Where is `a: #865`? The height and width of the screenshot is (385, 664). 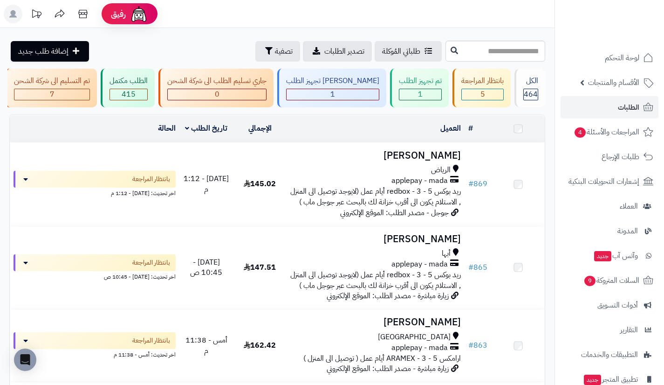 a: #865 is located at coordinates (478, 267).